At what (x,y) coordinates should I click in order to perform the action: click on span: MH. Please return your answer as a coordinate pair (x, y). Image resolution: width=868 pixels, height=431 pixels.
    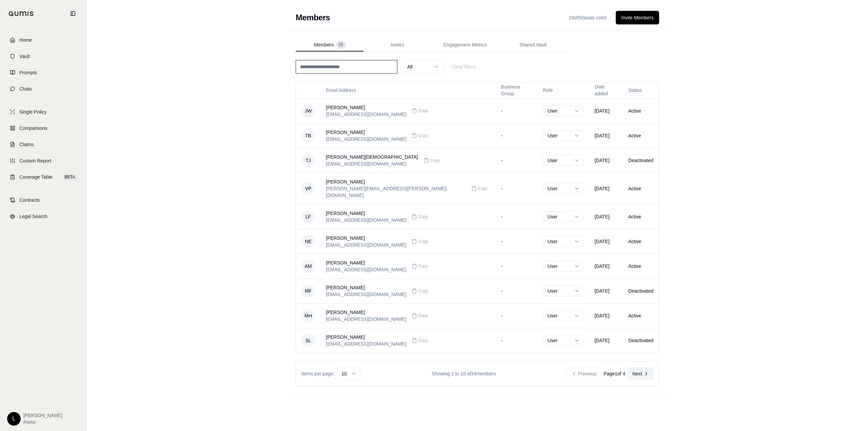
    Looking at the image, I should click on (308, 316).